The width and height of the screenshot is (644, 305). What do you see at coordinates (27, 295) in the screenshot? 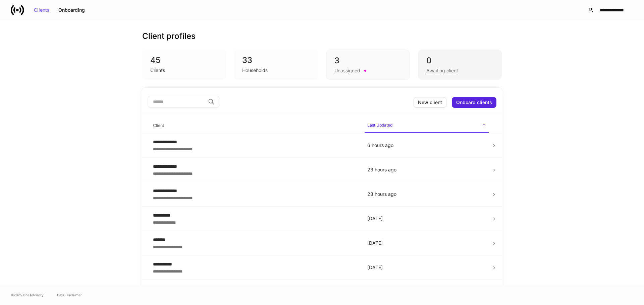
I see `span: © 2025 OneAdvisory` at bounding box center [27, 295].